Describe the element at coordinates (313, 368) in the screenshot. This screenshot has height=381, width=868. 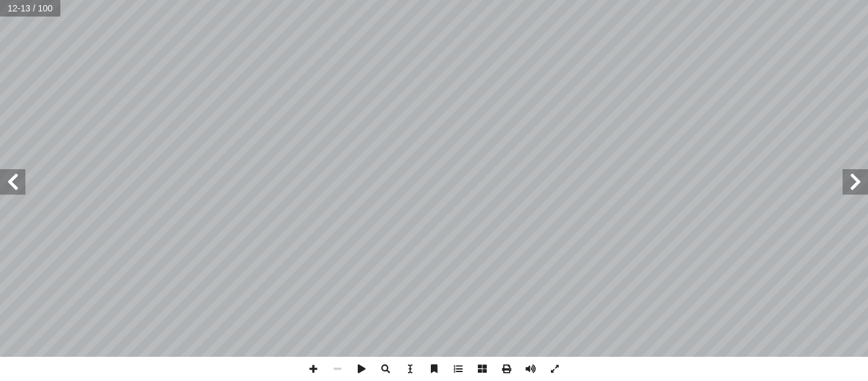
I see `span: تكبير` at that location.